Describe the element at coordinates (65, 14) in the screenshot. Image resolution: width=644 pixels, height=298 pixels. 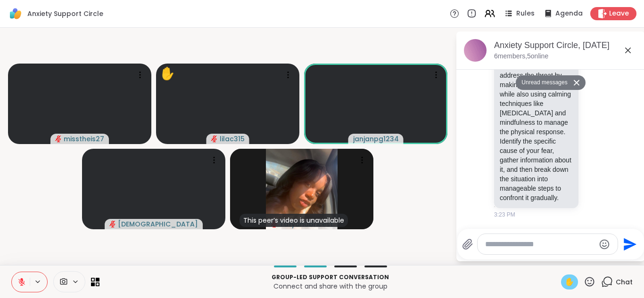
I see `span: Anxiety Support Circle` at that location.